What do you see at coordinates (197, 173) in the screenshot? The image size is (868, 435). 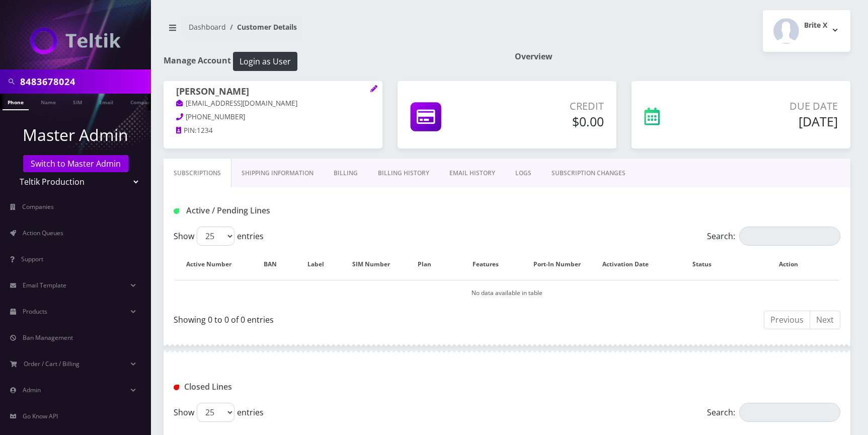 I see `a: Subscriptions` at bounding box center [197, 173].